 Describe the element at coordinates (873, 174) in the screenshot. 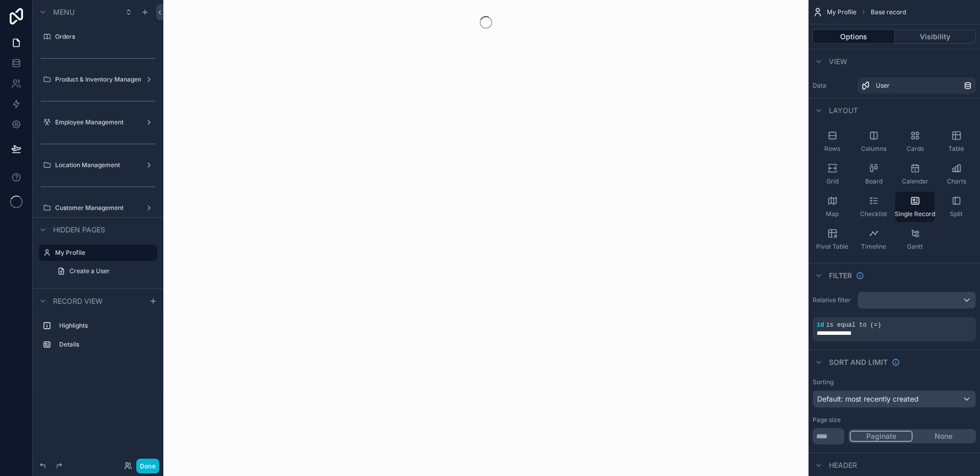

I see `button: Board` at that location.